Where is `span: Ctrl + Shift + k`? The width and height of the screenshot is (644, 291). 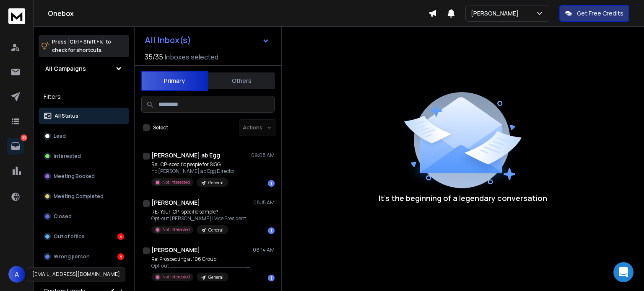
span: Ctrl + Shift + k is located at coordinates (86, 41).